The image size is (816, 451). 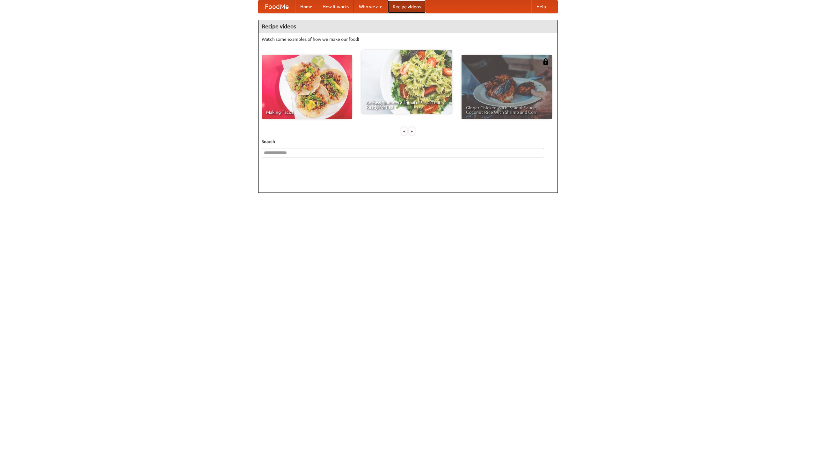 What do you see at coordinates (371, 7) in the screenshot?
I see `a: Who we are` at bounding box center [371, 7].